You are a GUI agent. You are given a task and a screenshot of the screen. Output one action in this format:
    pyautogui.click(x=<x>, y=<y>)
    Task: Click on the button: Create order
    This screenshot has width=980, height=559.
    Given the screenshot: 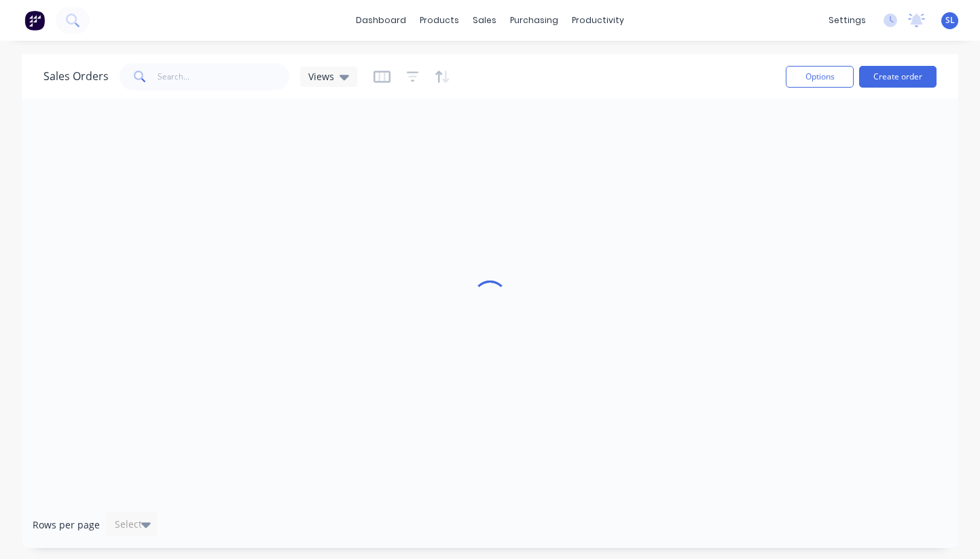 What is the action you would take?
    pyautogui.click(x=897, y=76)
    